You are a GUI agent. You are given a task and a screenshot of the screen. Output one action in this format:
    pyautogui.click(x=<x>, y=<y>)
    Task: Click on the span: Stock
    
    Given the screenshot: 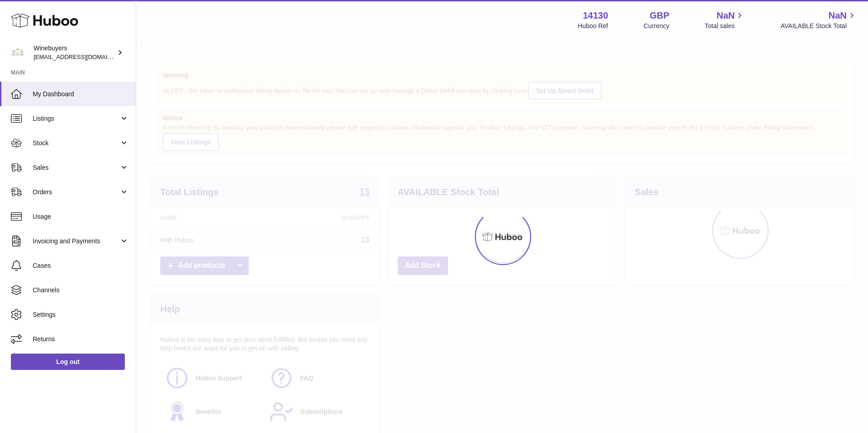 What is the action you would take?
    pyautogui.click(x=76, y=143)
    